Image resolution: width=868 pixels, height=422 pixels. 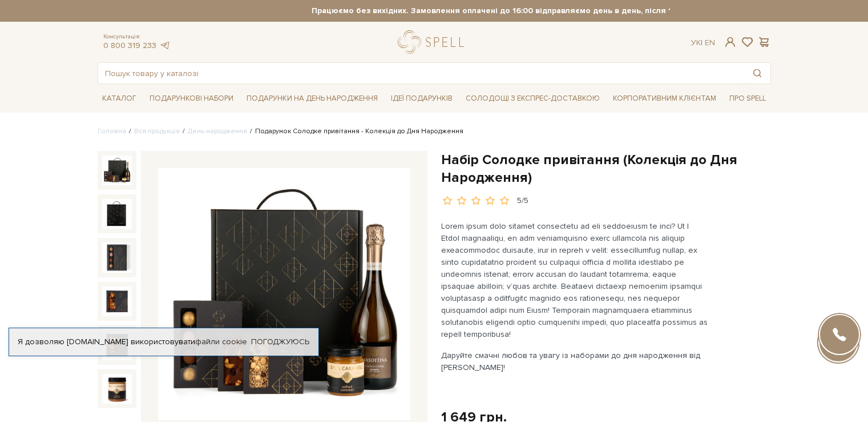 What do you see at coordinates (523, 201) in the screenshot?
I see `div: 5/5` at bounding box center [523, 201].